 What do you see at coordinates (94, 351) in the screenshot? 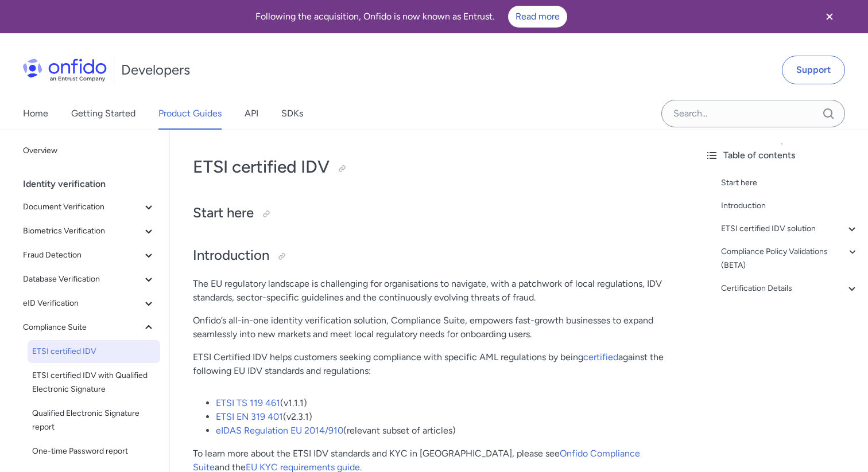
I see `a: ETSI certified IDV` at bounding box center [94, 351].